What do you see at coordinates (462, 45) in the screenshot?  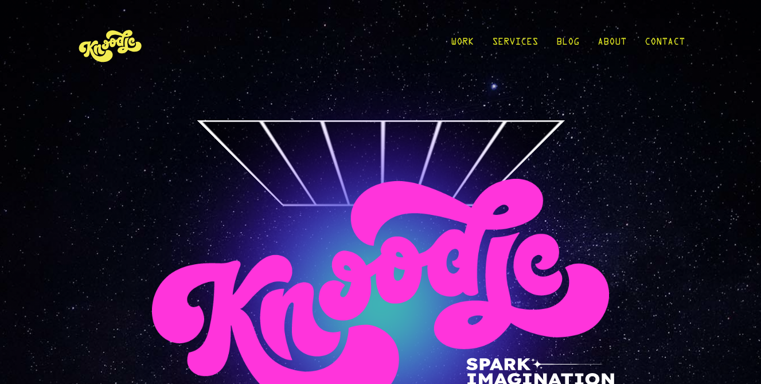 I see `a: Work` at bounding box center [462, 45].